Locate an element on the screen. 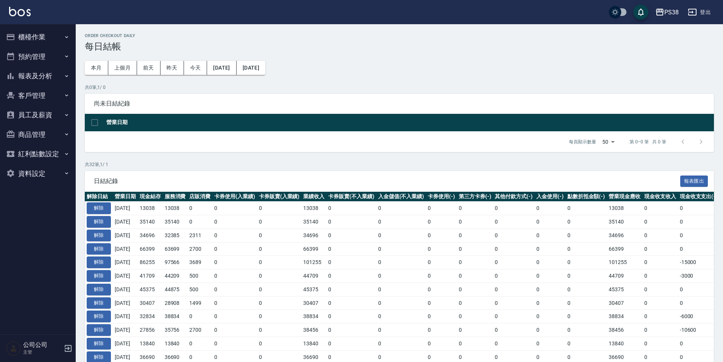 This screenshot has height=362, width=723. p: 共 0 筆, 1 / 0 is located at coordinates (400, 87).